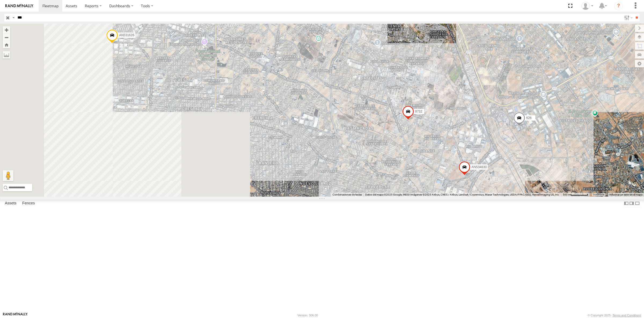 The width and height of the screenshot is (644, 318). Describe the element at coordinates (626, 203) in the screenshot. I see `label: Dock Summary Table to the Left` at that location.